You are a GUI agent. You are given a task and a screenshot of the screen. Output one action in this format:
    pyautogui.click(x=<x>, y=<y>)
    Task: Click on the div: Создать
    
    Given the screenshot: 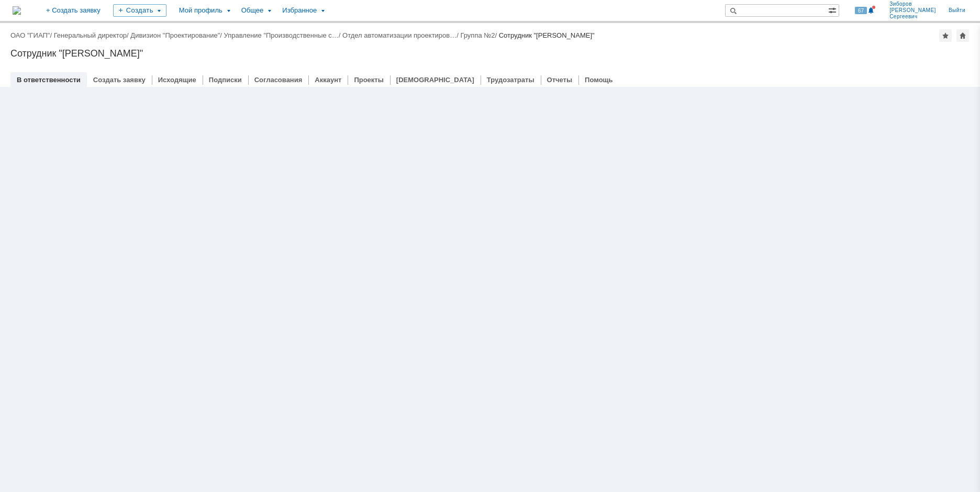 What is the action you would take?
    pyautogui.click(x=140, y=11)
    